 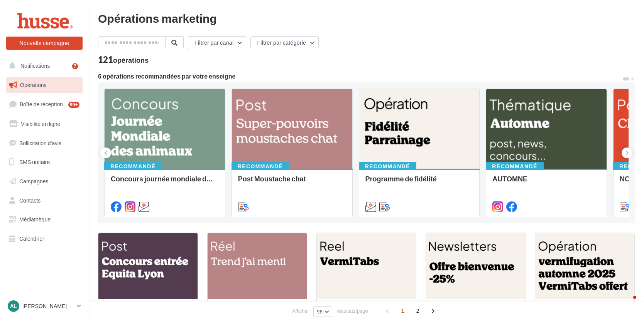 What do you see at coordinates (32, 239) in the screenshot?
I see `span: Calendrier` at bounding box center [32, 239].